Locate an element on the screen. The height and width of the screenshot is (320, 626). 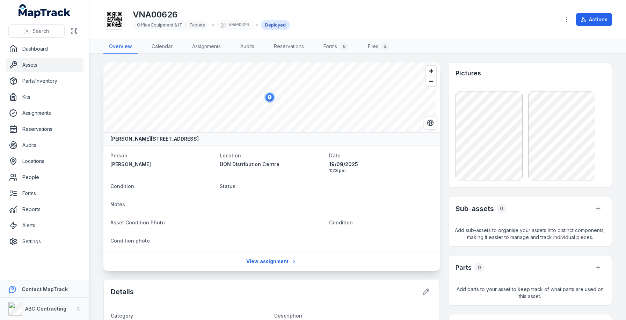
strong: Contact MapTrack is located at coordinates (45, 289).